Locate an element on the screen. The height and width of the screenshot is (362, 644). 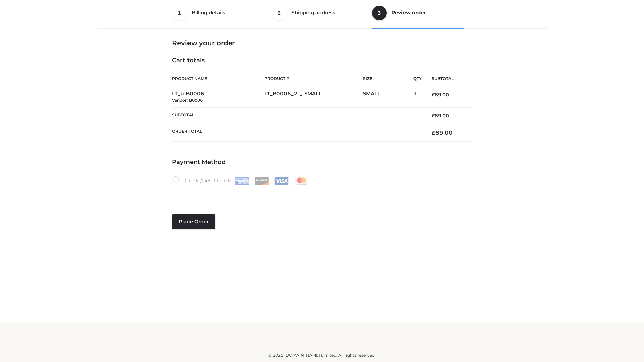
h3: Review your order is located at coordinates (322, 43).